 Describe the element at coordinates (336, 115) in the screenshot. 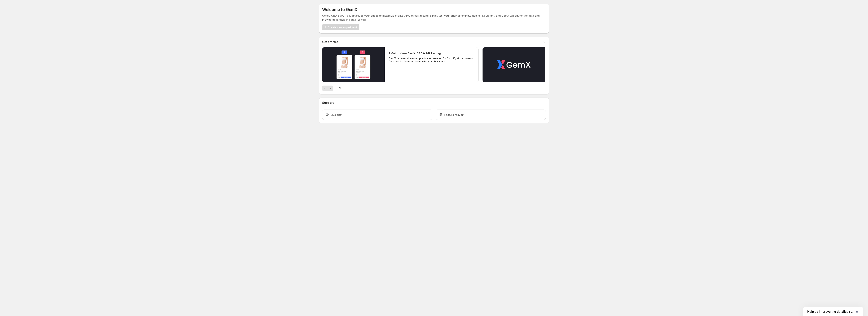

I see `span: Live chat` at that location.